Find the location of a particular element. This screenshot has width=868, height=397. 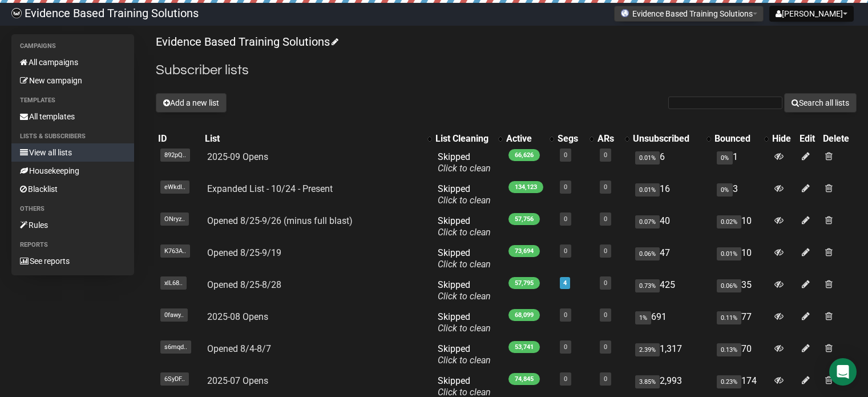

span: 57,756 is located at coordinates (524, 219).